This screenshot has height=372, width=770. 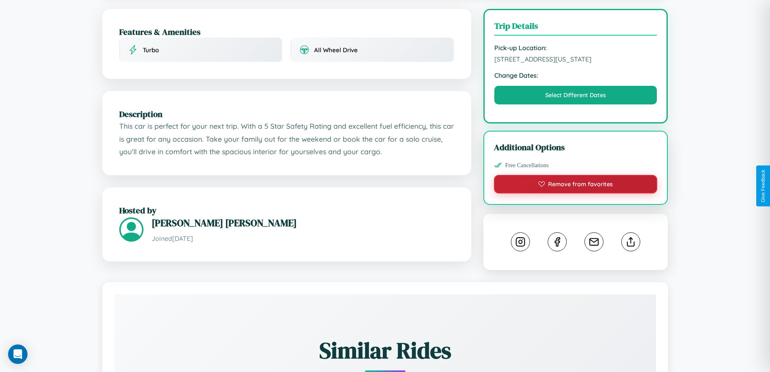 I want to click on button: Remove from favorites, so click(x=576, y=184).